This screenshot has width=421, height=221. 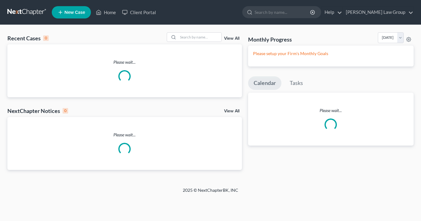 I want to click on a: Help, so click(x=332, y=12).